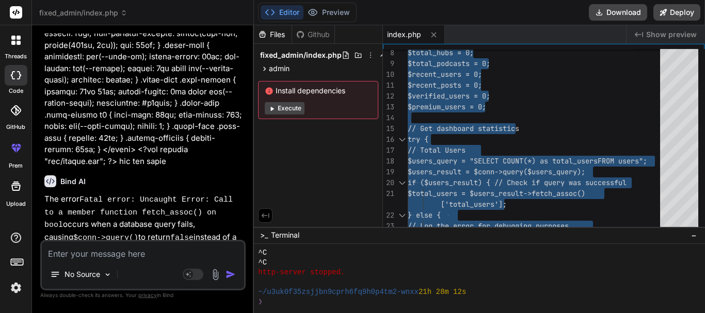 Image resolution: width=705 pixels, height=313 pixels. I want to click on span: $premium_users = 0;, so click(447, 107).